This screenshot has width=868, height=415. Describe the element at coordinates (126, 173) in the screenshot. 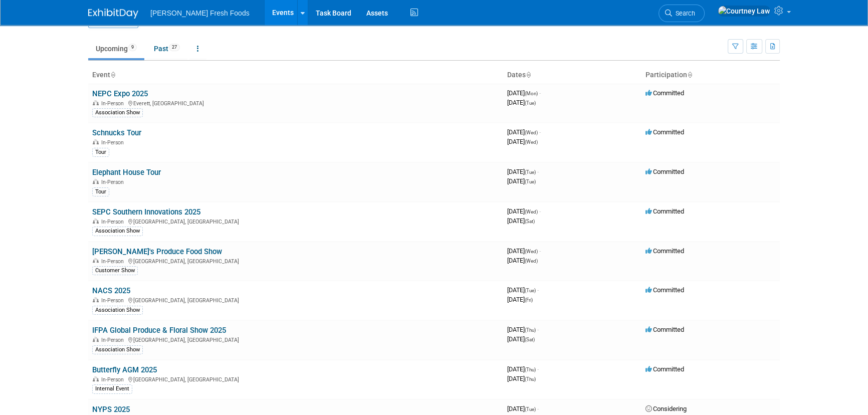

I see `a: Elephant House Tour` at that location.